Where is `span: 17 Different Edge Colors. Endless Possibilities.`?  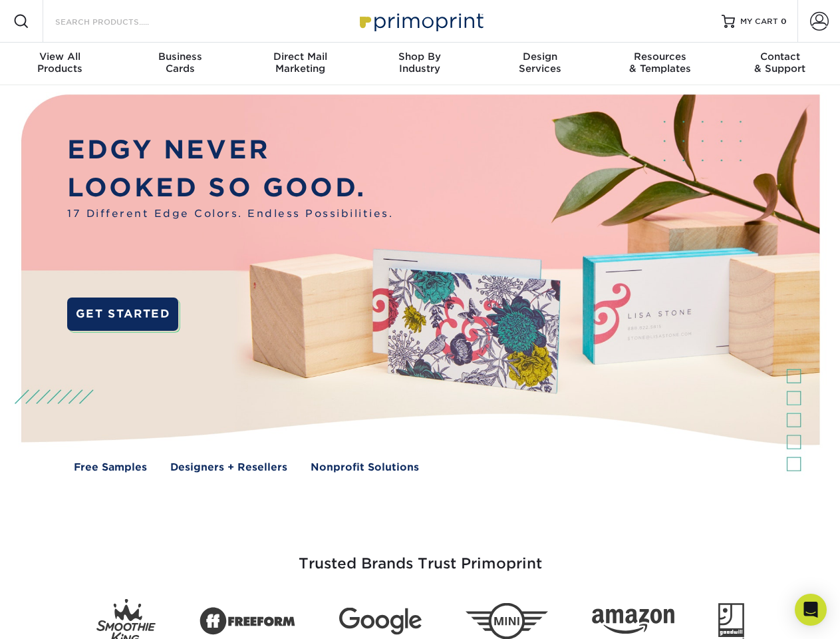 span: 17 Different Edge Colors. Endless Possibilities. is located at coordinates (231, 214).